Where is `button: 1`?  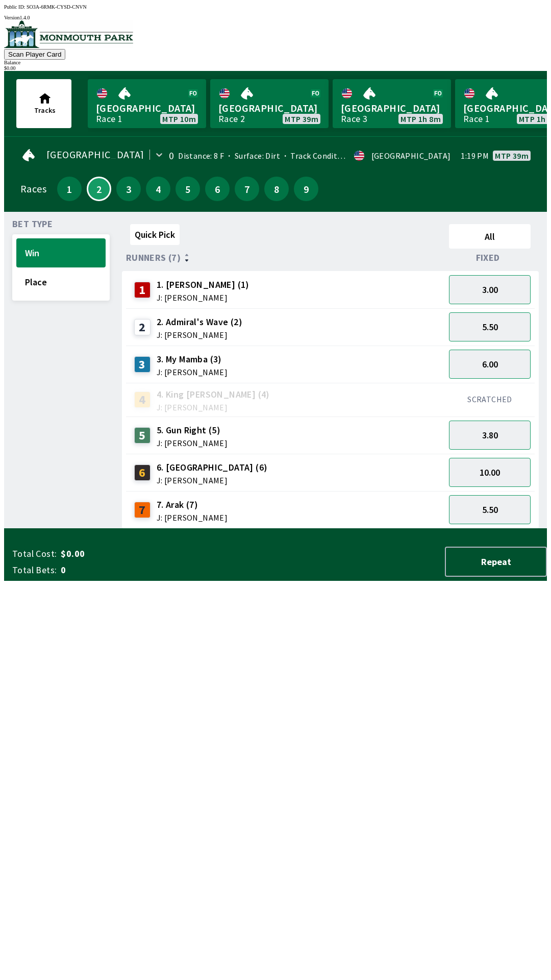
button: 1 is located at coordinates (70, 189).